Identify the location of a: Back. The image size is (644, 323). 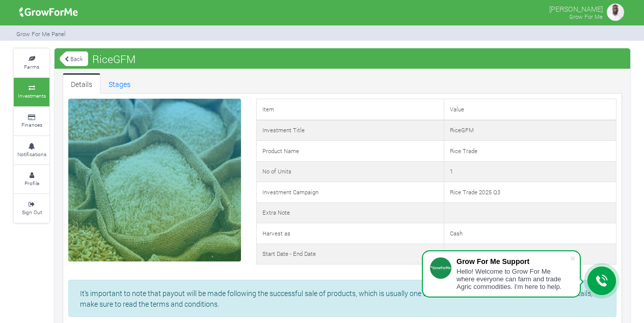
(74, 59).